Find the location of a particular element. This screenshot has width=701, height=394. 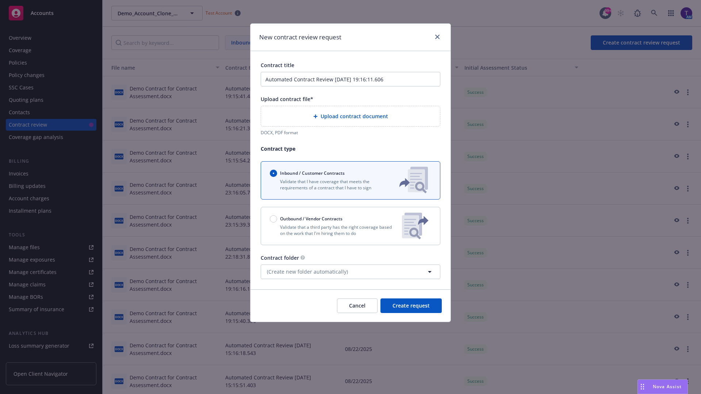

div: Drag to move is located at coordinates (642, 387).